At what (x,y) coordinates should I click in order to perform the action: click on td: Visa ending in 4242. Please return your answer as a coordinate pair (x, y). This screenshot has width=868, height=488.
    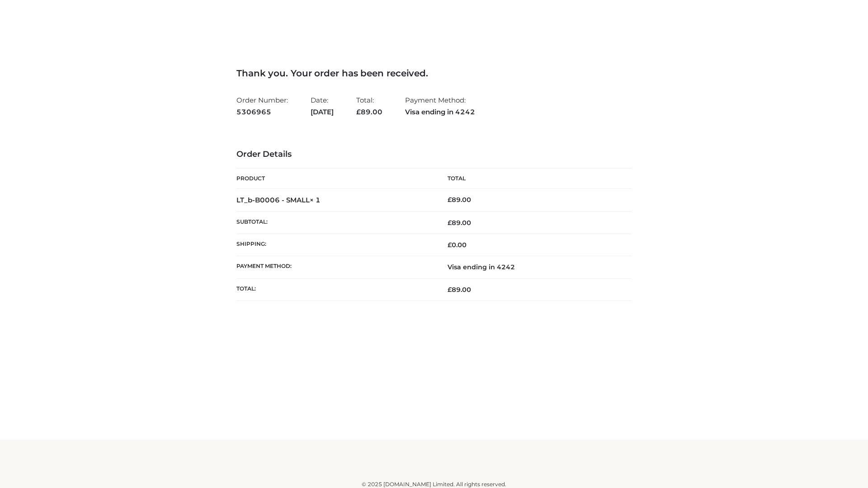
    Looking at the image, I should click on (533, 267).